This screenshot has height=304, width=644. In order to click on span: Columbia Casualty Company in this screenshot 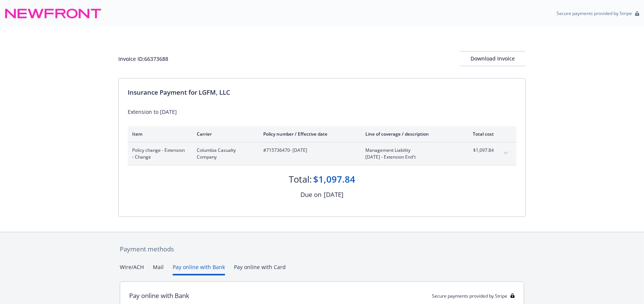, I will do `click(224, 154)`.